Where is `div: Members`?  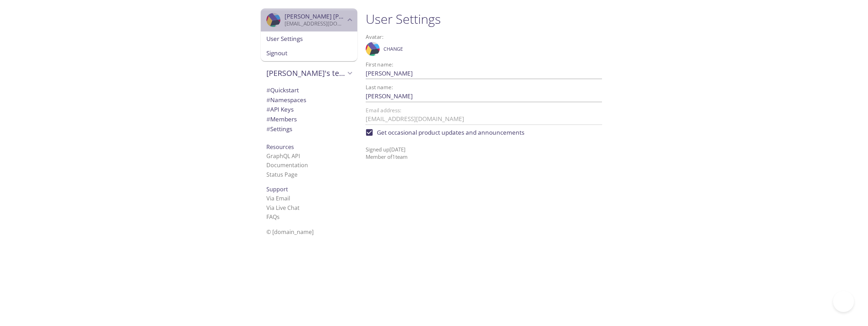 div: Members is located at coordinates (309, 119).